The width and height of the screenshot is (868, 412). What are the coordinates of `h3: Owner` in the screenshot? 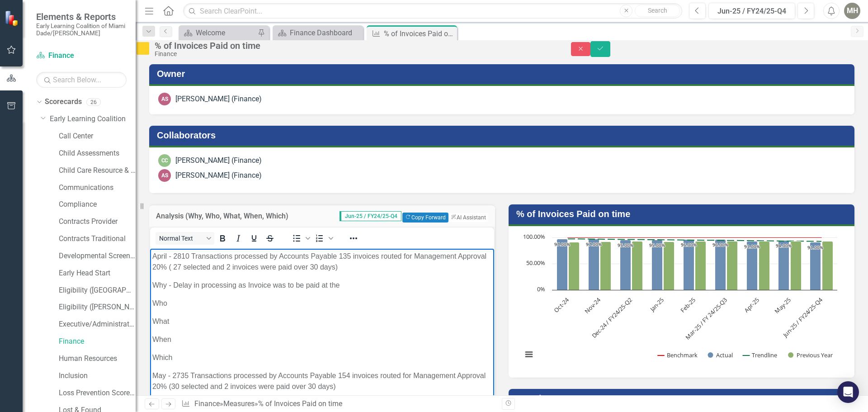 It's located at (503, 74).